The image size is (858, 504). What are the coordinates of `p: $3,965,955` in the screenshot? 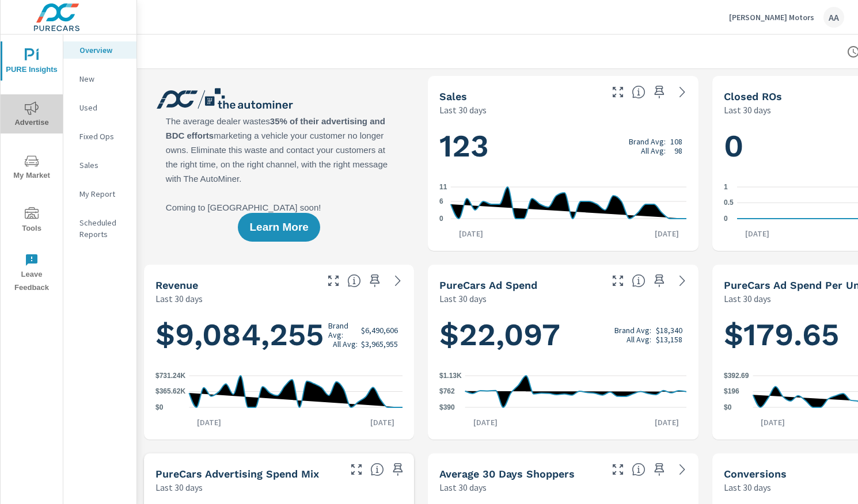 It's located at (379, 344).